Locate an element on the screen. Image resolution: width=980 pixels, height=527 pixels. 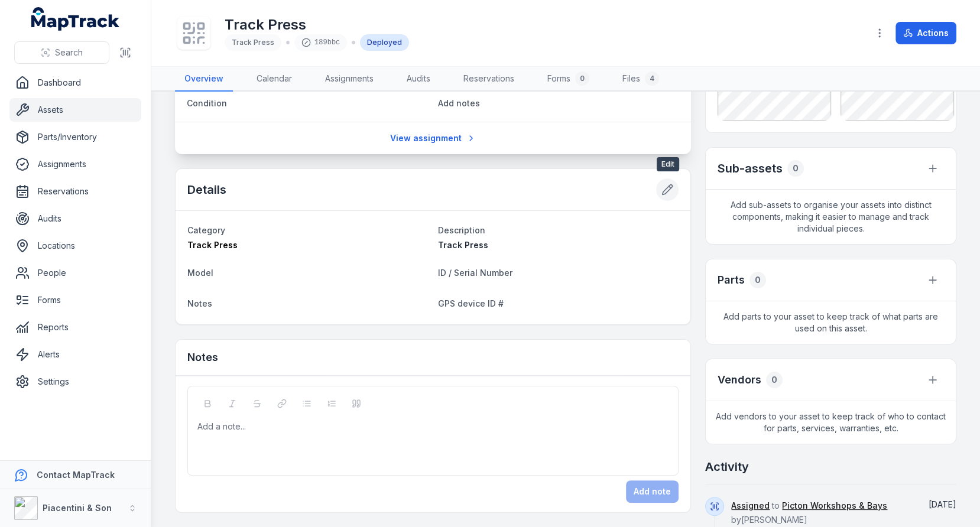
h2: Sub-assets is located at coordinates (750, 168).